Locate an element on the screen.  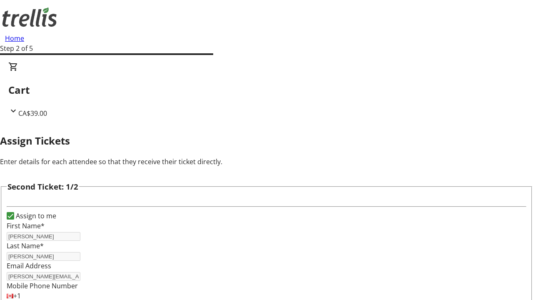
label: First Name* is located at coordinates (25, 225).